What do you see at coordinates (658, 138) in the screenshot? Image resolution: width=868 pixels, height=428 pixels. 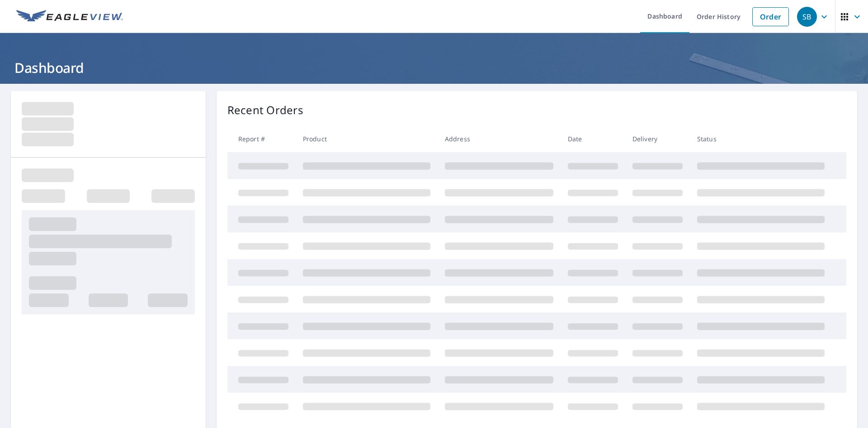 I see `th: Delivery` at bounding box center [658, 138].